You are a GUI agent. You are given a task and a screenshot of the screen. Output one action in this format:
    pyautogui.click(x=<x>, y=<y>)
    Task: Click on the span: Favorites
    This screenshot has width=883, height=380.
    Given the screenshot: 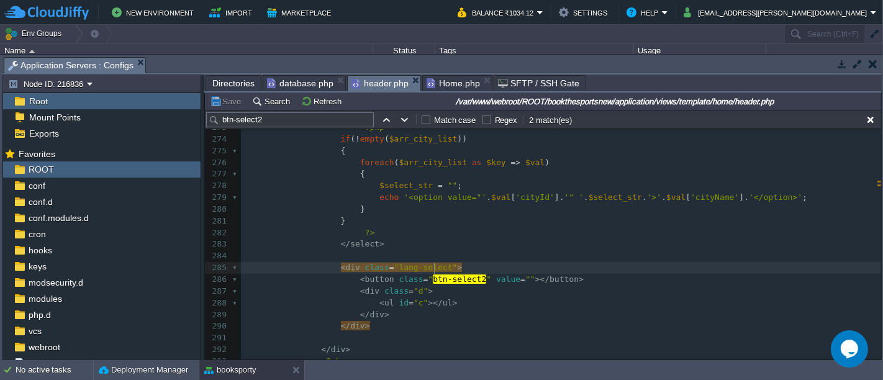 What is the action you would take?
    pyautogui.click(x=37, y=154)
    